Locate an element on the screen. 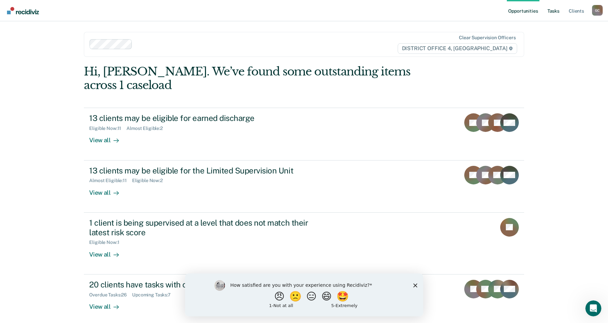 The image size is (608, 323). button: 4 is located at coordinates (142, 23).